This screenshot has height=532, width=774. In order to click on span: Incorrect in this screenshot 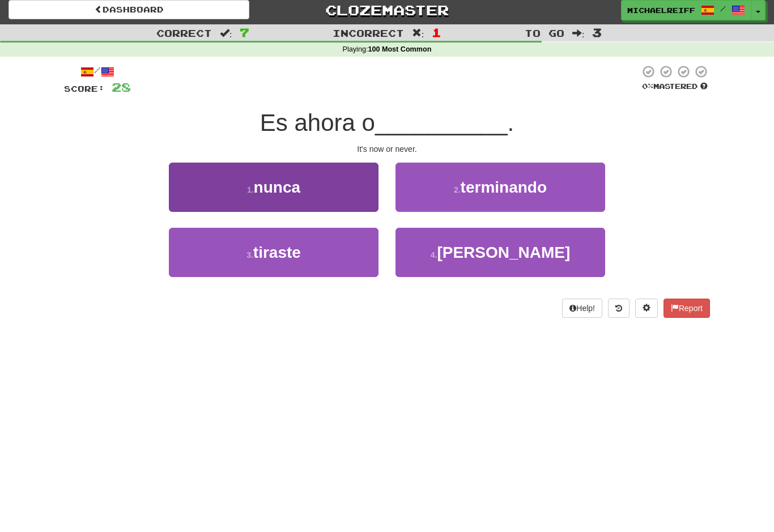, I will do `click(368, 33)`.